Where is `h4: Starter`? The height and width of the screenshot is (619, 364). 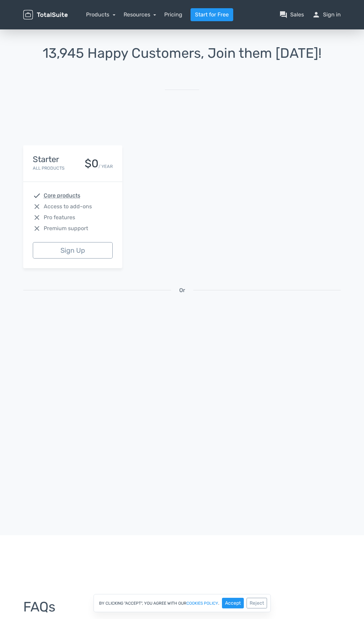
h4: Starter is located at coordinates (49, 159).